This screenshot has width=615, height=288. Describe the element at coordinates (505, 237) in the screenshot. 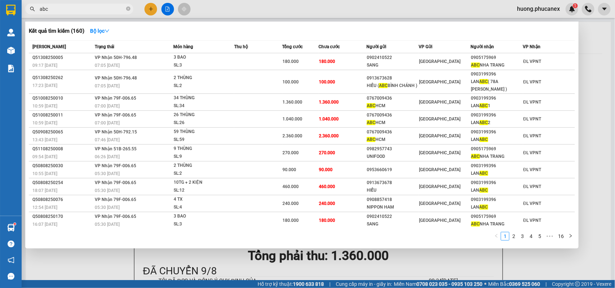

I see `li: 1` at that location.